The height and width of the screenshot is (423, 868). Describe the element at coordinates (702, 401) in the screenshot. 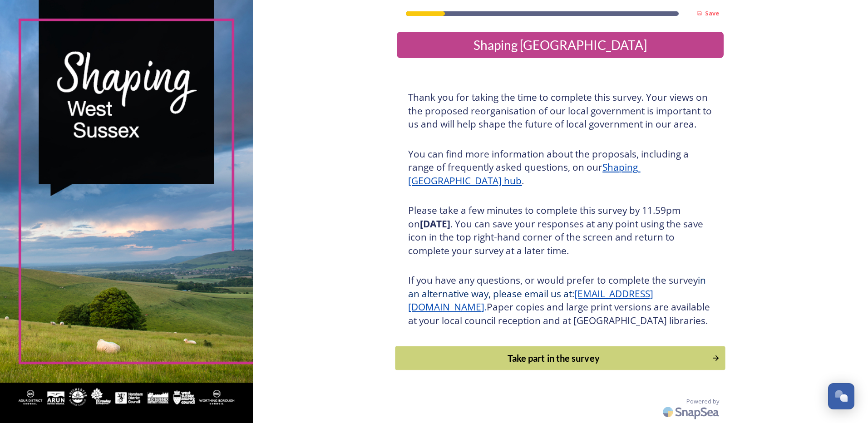

I see `span: Powered by` at that location.